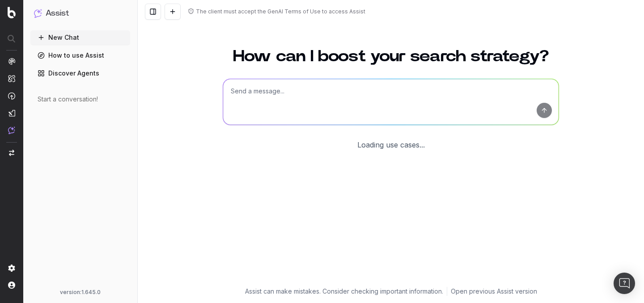 This screenshot has width=644, height=303. Describe the element at coordinates (391, 145) in the screenshot. I see `div: Loading use cases...` at that location.